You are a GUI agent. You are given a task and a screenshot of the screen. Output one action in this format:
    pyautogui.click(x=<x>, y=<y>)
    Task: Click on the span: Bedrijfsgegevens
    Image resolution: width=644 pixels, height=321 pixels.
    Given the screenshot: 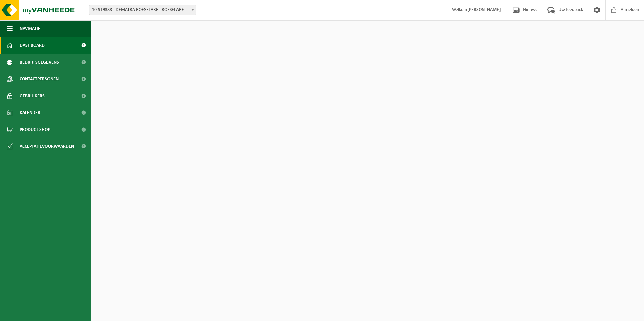 What is the action you would take?
    pyautogui.click(x=39, y=62)
    